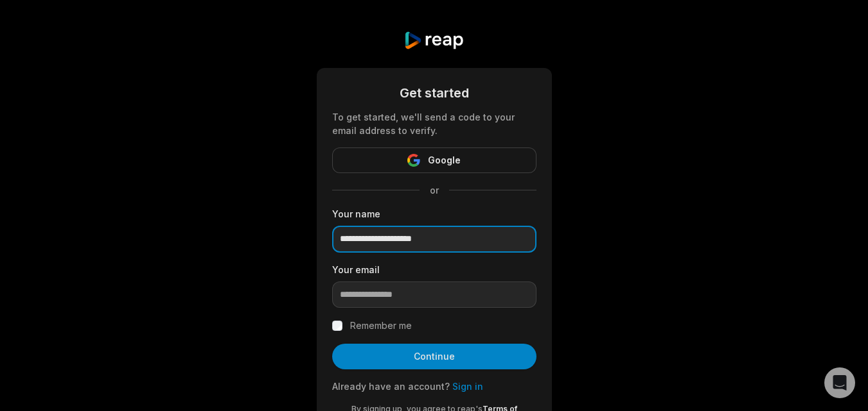 Image resolution: width=868 pixels, height=411 pixels. I want to click on button: Google, so click(434, 160).